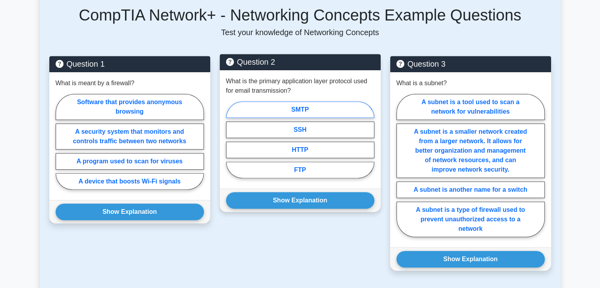 This screenshot has width=600, height=288. What do you see at coordinates (300, 170) in the screenshot?
I see `label: FTP` at bounding box center [300, 170].